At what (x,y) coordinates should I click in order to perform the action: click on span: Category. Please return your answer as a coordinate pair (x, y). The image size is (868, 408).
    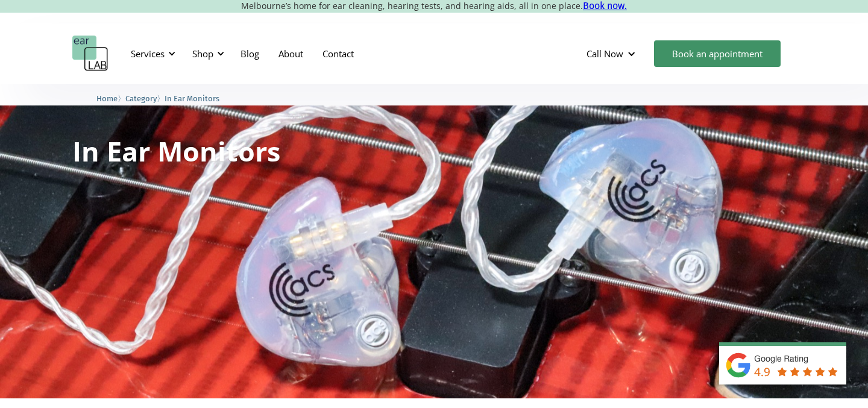
    Looking at the image, I should click on (141, 98).